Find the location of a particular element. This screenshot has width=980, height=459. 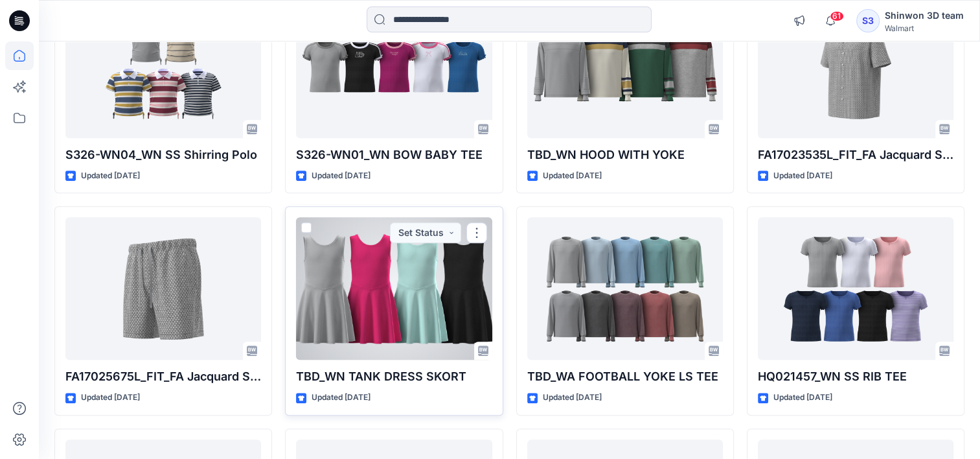

p: HQ021457_WN SS RIB TEE is located at coordinates (855, 376).